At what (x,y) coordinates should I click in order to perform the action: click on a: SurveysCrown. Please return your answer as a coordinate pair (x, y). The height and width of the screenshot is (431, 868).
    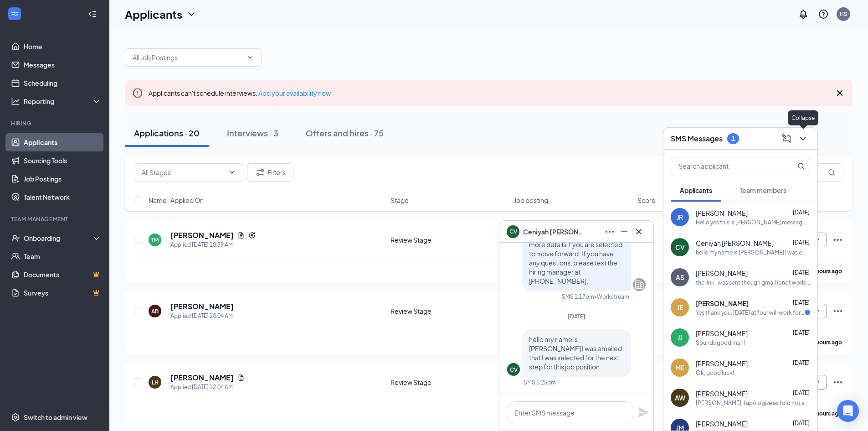
    Looking at the image, I should click on (62, 292).